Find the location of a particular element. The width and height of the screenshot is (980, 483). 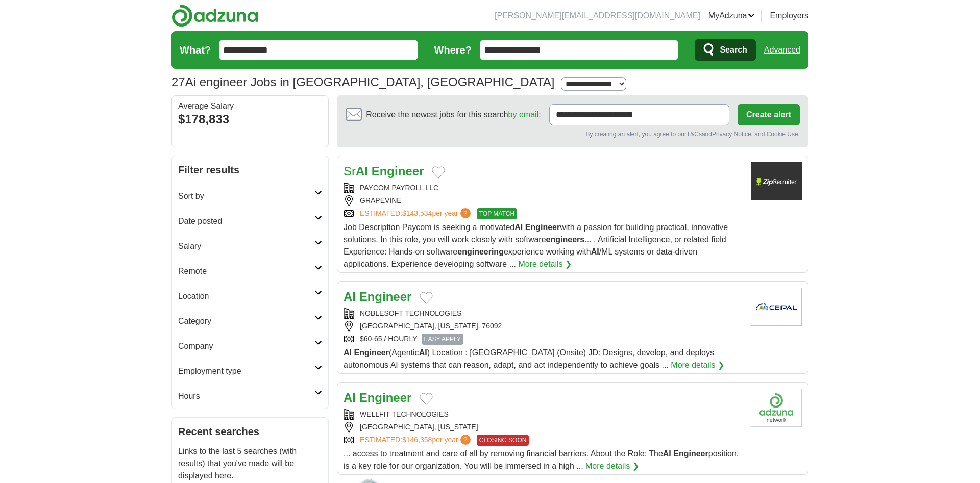

a: Hours is located at coordinates (250, 396).